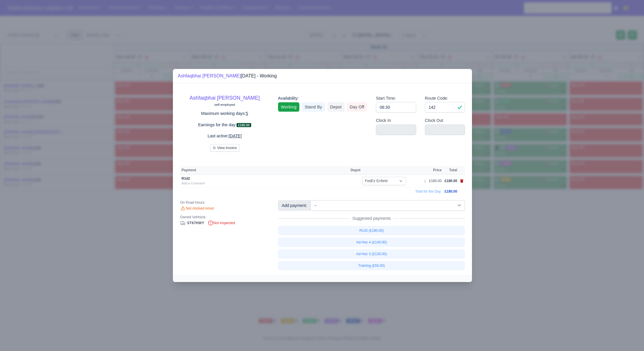 Image resolution: width=644 pixels, height=351 pixels. What do you see at coordinates (224, 209) in the screenshot?
I see `div: Not clocked in/out` at bounding box center [224, 209].